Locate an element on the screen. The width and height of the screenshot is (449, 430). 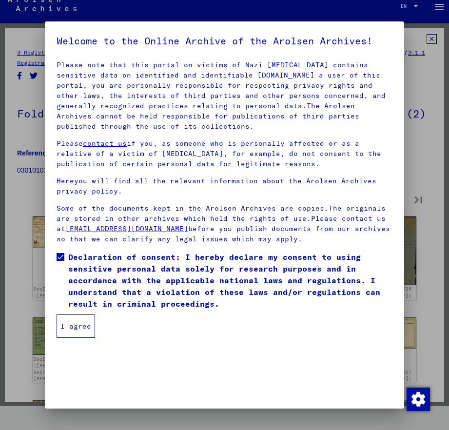
button: I agree is located at coordinates (76, 326).